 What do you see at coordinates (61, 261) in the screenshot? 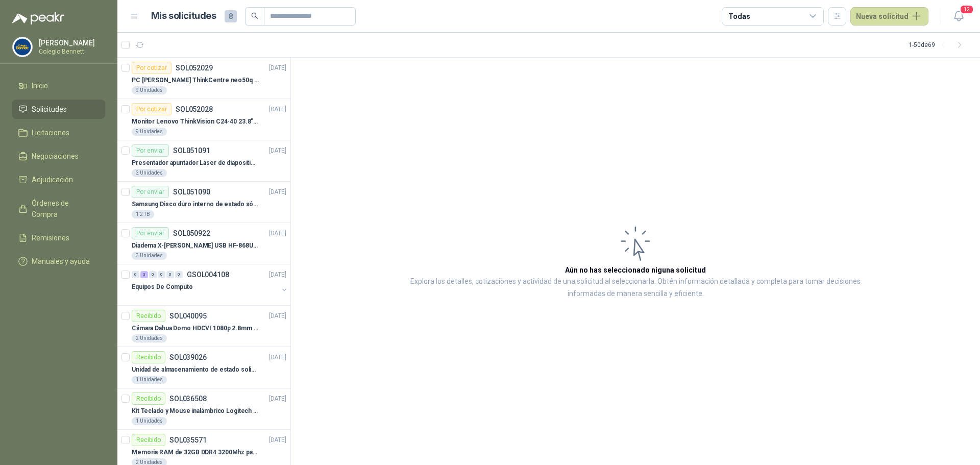
I see `span: Manuales y ayuda` at bounding box center [61, 261].